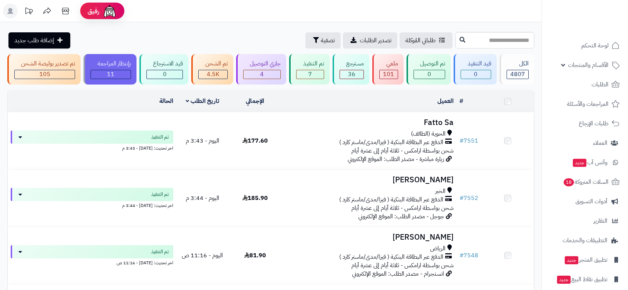 This screenshot has height=290, width=628. Describe the element at coordinates (110, 64) in the screenshot. I see `div: بإنتظار المراجعة` at that location.